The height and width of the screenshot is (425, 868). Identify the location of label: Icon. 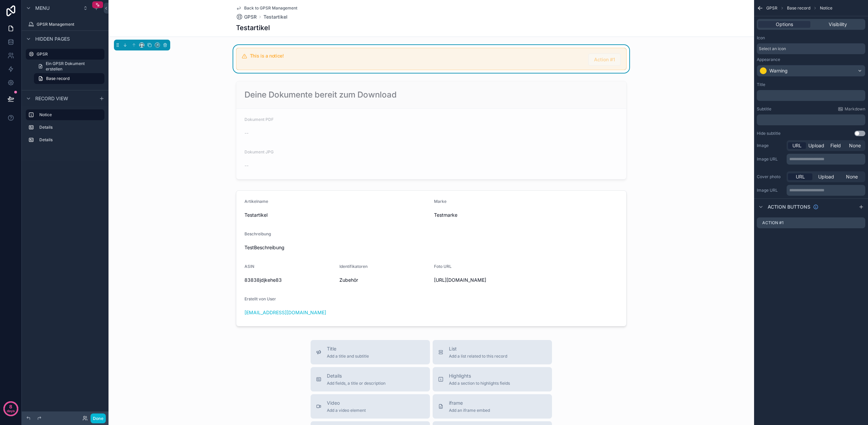
(761, 38).